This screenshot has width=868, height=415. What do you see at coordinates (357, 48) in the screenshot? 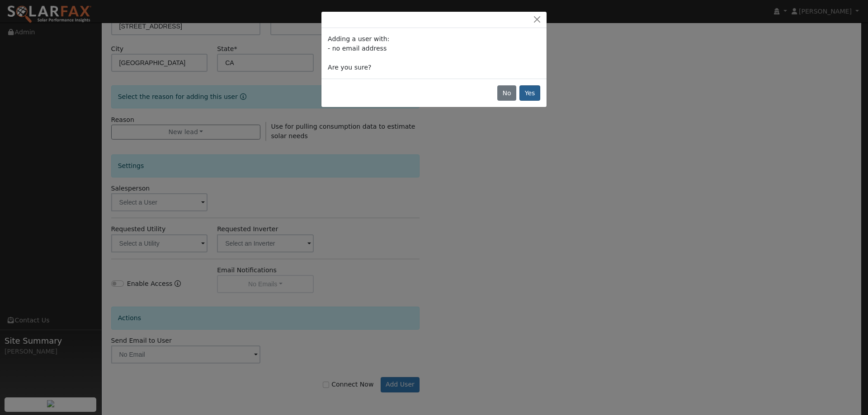
I see `span: - no email address` at bounding box center [357, 48].